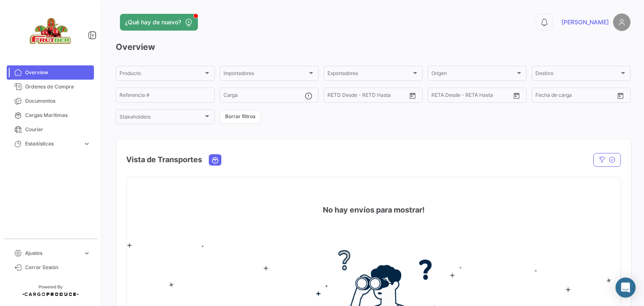 The height and width of the screenshot is (306, 644). Describe the element at coordinates (58, 129) in the screenshot. I see `span: Courier` at that location.